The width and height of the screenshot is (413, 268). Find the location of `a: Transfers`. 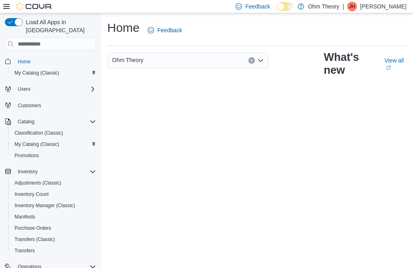

a: Transfers is located at coordinates (25, 251).